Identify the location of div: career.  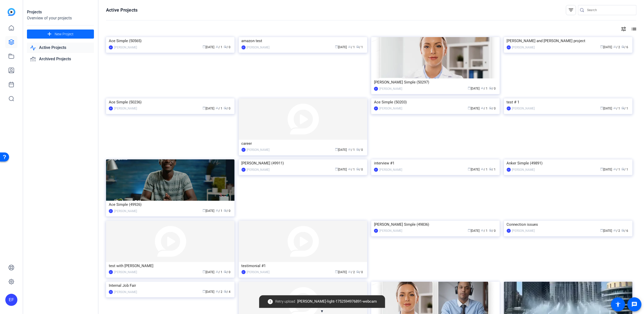
(303, 144).